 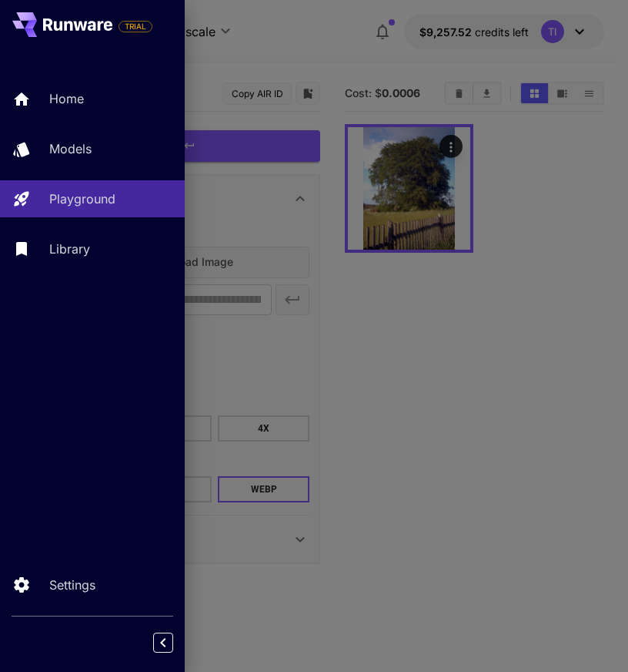 What do you see at coordinates (175, 642) in the screenshot?
I see `div: Collapse sidebar` at bounding box center [175, 642].